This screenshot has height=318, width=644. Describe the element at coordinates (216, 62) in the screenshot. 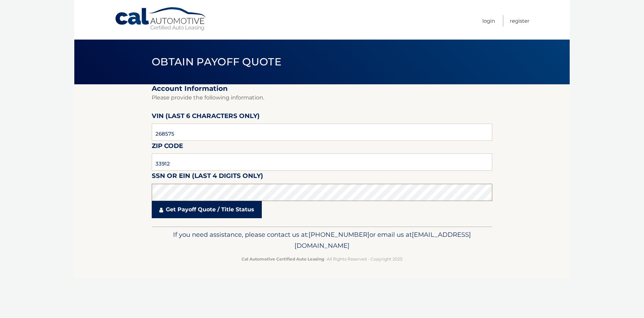

I see `span: Obtain Payoff Quote` at that location.